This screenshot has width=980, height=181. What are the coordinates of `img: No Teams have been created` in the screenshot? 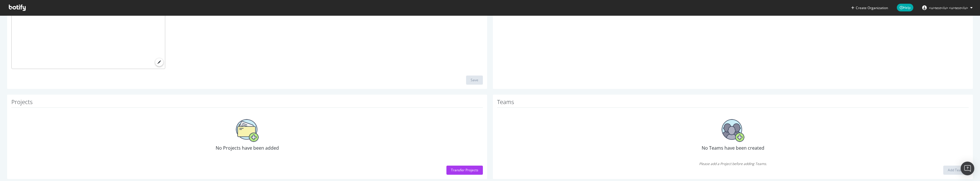 It's located at (733, 131).